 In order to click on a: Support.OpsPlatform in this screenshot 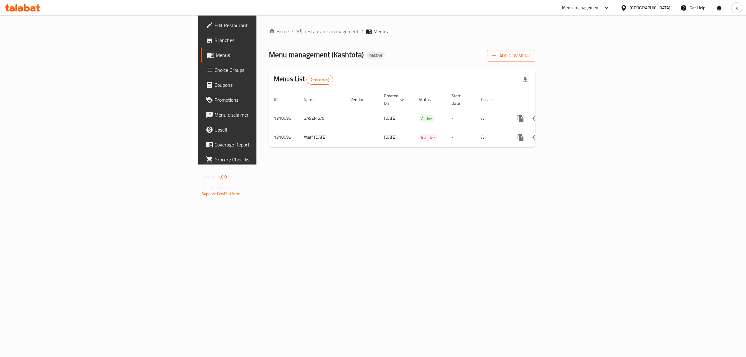, I will do `click(221, 194)`.